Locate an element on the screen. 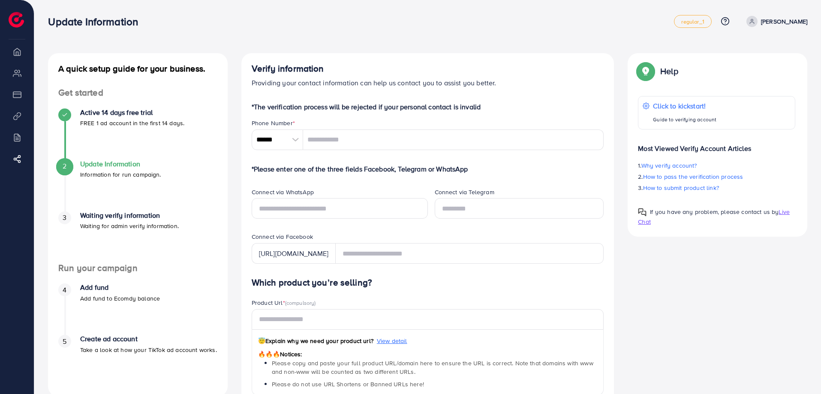 Image resolution: width=821 pixels, height=394 pixels. span: Explain why we need your product url? is located at coordinates (315, 341).